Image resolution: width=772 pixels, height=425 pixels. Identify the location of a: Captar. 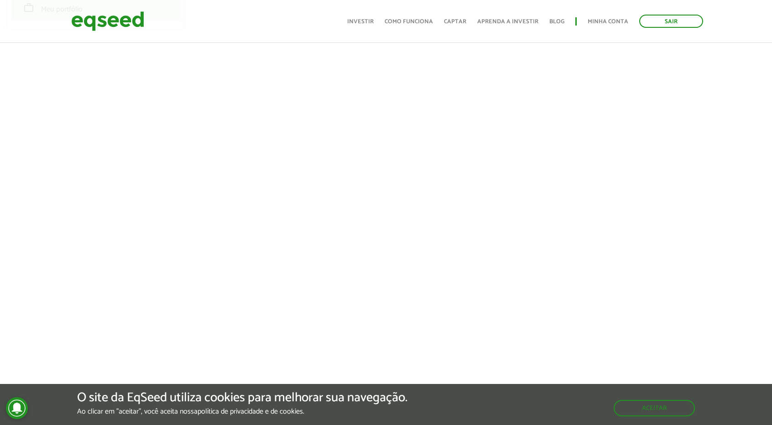
(455, 21).